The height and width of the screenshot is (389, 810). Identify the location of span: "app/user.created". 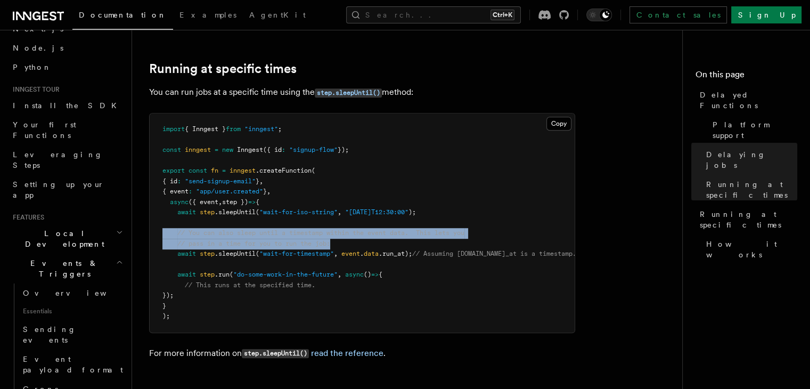
(230, 191).